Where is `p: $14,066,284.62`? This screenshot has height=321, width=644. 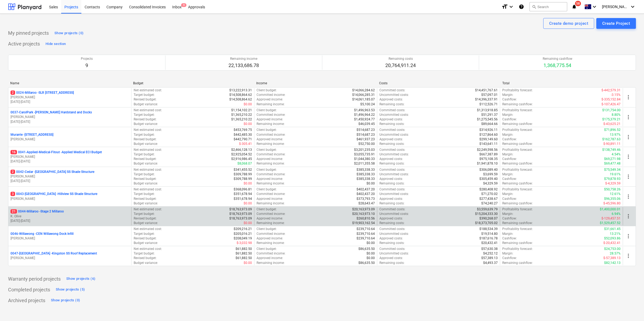 p: $14,066,284.62 is located at coordinates (363, 90).